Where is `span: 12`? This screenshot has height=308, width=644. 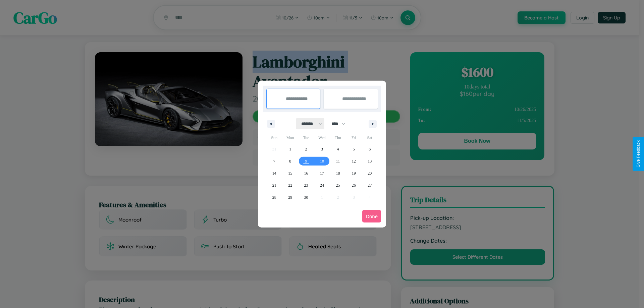 span: 12 is located at coordinates (354, 161).